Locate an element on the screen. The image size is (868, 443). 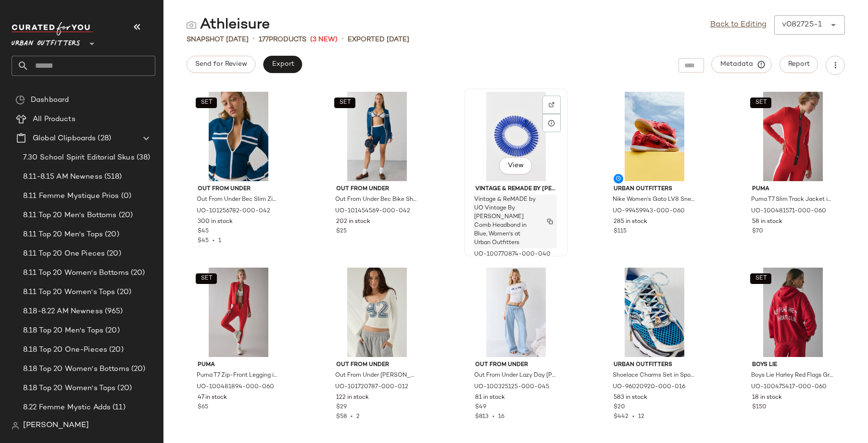
span: 8.18 Top 20 Women's Bottoms is located at coordinates (76, 369).